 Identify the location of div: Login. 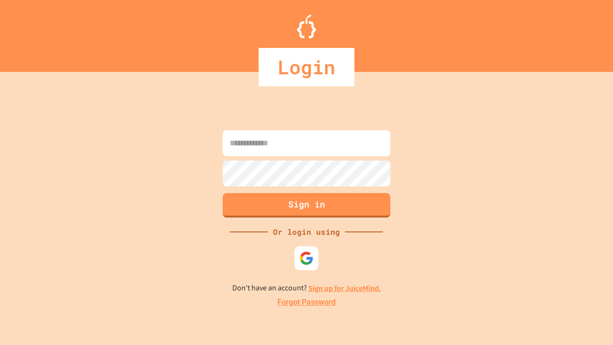
(307, 67).